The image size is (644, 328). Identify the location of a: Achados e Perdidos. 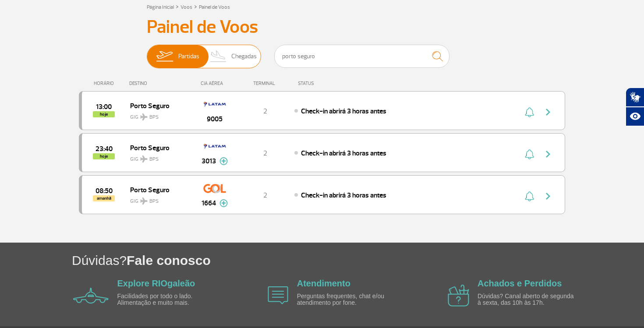
(519, 284).